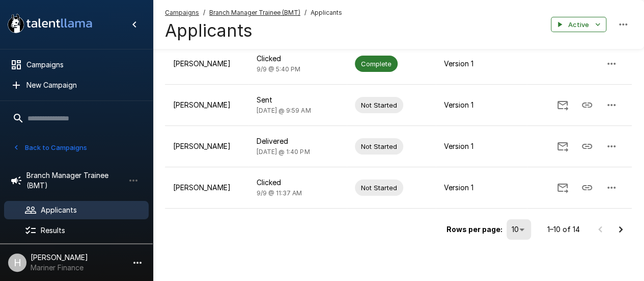 The image size is (644, 281). Describe the element at coordinates (182, 12) in the screenshot. I see `u: Campaigns` at that location.